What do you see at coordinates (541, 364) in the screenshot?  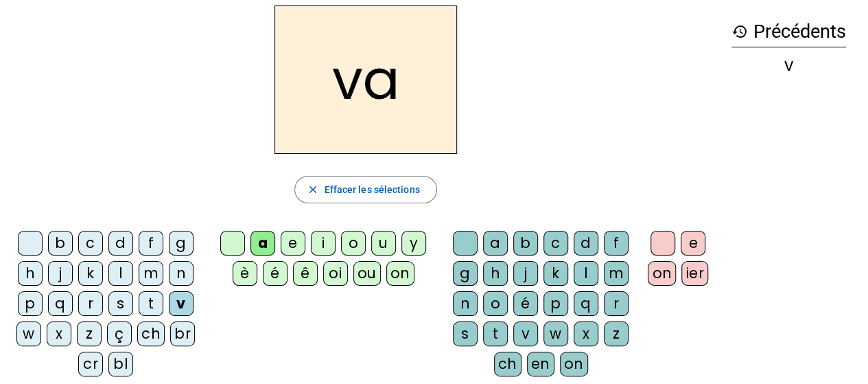 I see `div: en` at bounding box center [541, 364].